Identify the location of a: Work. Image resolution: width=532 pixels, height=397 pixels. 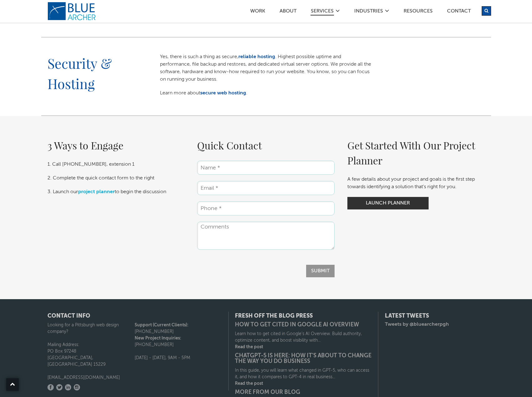
(257, 12).